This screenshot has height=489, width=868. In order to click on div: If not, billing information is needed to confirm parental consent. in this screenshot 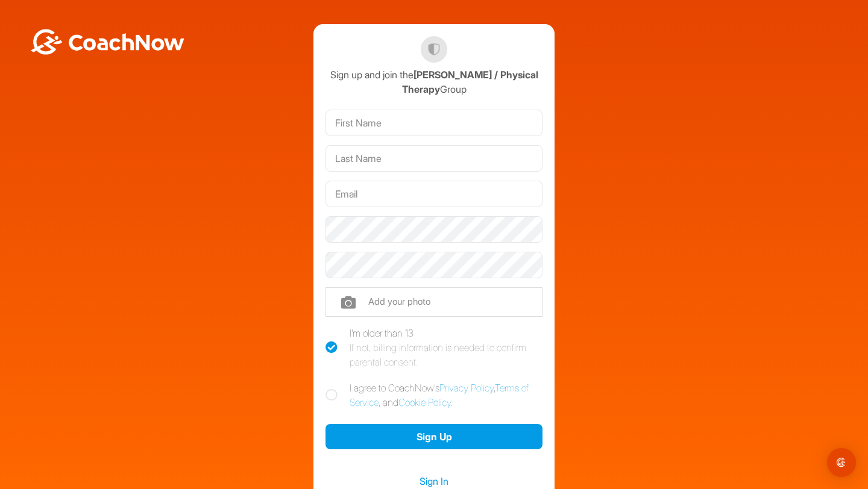, I will do `click(446, 355)`.